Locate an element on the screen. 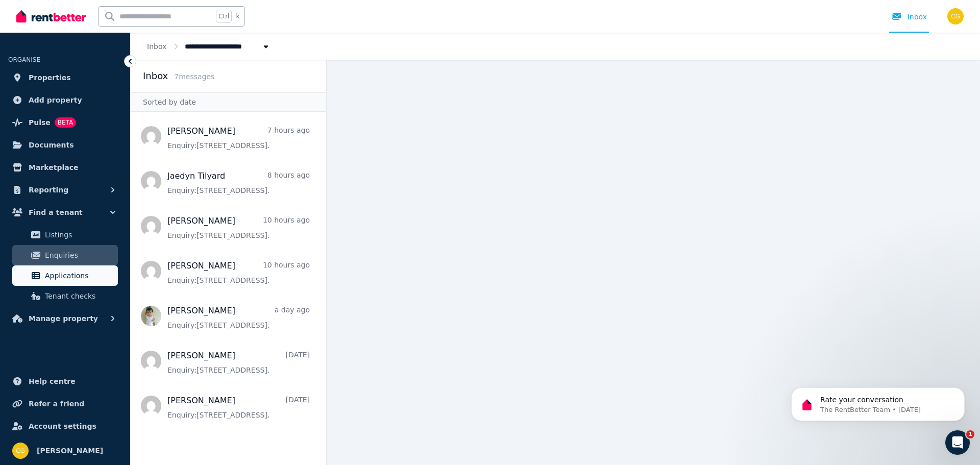 The height and width of the screenshot is (465, 980). span: Properties is located at coordinates (49, 78).